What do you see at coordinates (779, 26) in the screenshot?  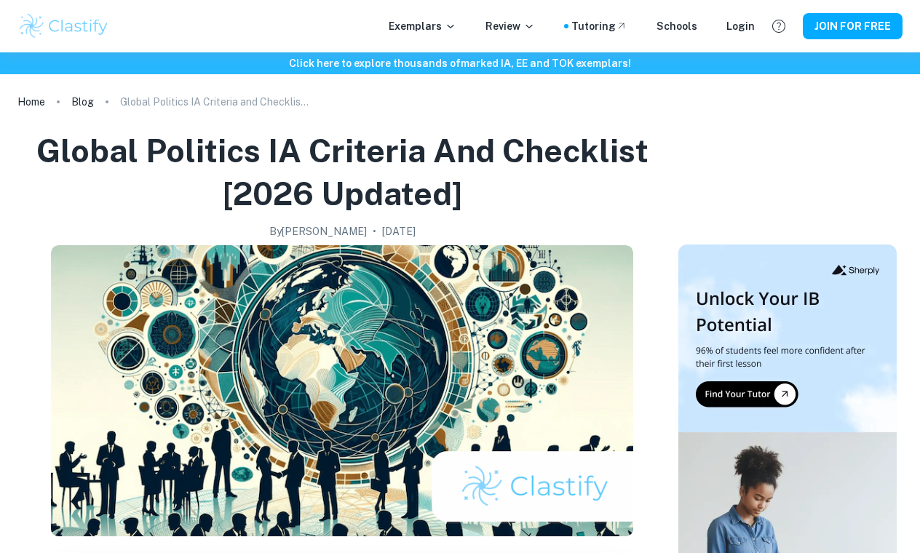 I see `button: Help and Feedback` at bounding box center [779, 26].